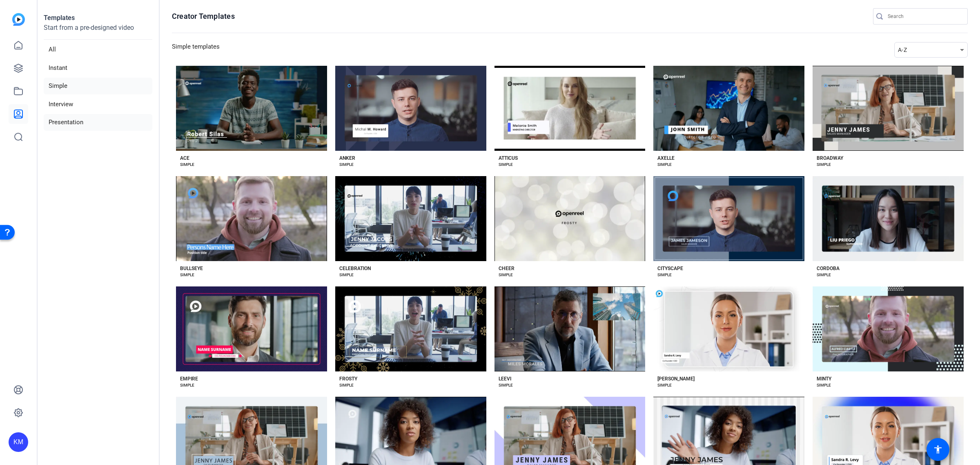 The image size is (980, 465). What do you see at coordinates (98, 68) in the screenshot?
I see `li: Instant` at bounding box center [98, 68].